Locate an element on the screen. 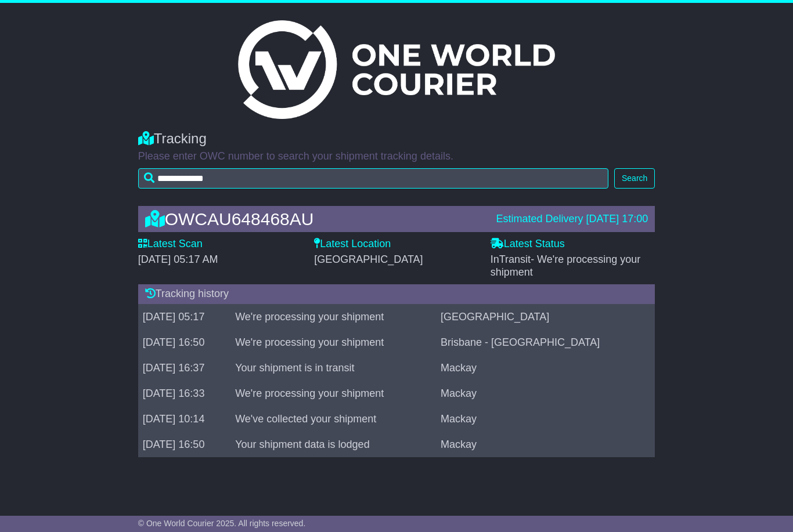 The image size is (793, 532). label: Latest Status is located at coordinates (528, 244).